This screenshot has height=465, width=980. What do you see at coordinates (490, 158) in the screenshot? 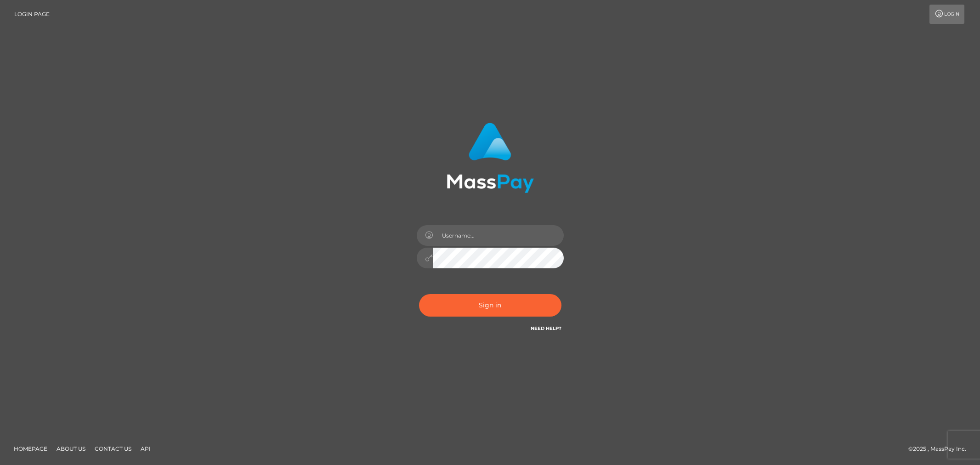
I see `img: MassPay Login` at bounding box center [490, 158].